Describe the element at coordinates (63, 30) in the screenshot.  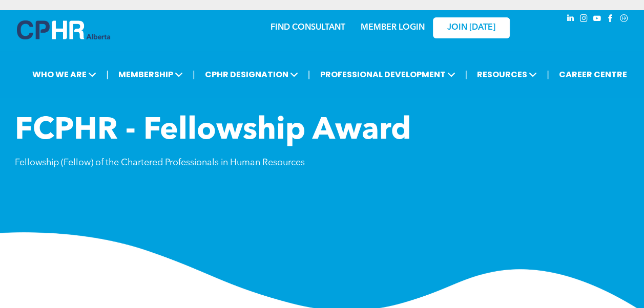
I see `img: A blue and white logo for cp alberta` at that location.